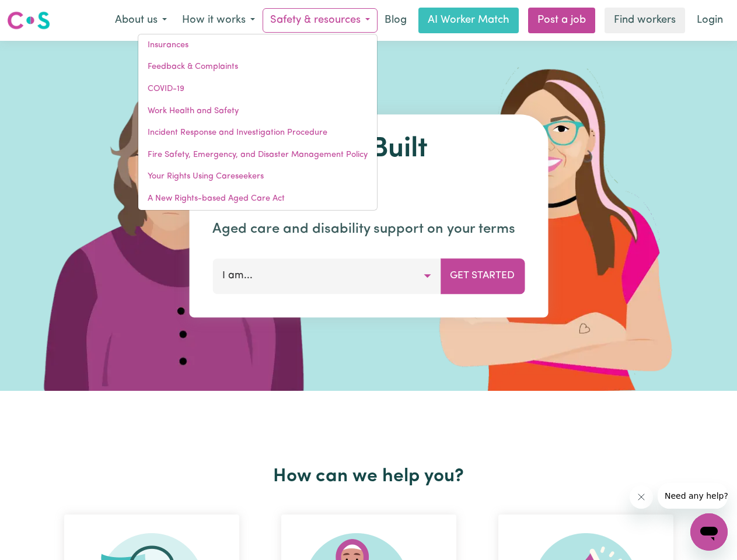  I want to click on a: COVID-19, so click(257, 89).